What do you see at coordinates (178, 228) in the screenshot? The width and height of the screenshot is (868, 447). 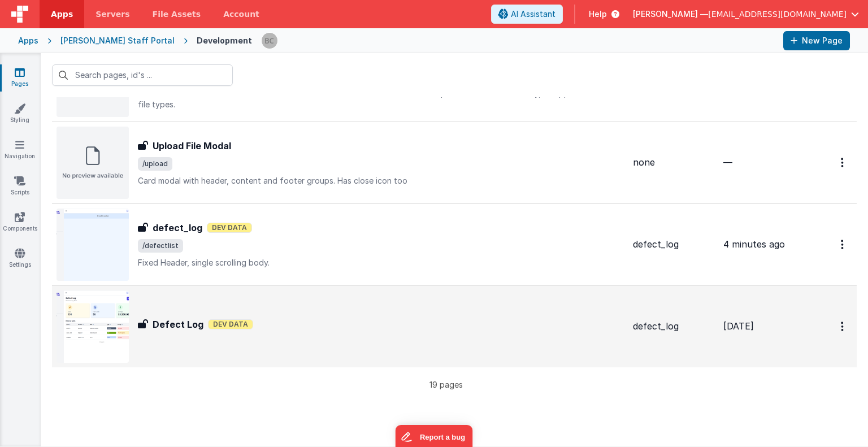 I see `h3: defect_log` at bounding box center [178, 228].